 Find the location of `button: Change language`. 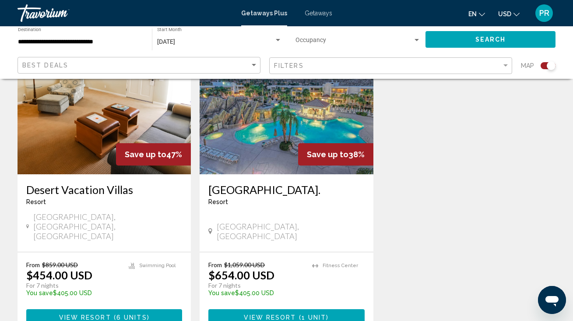

button: Change language is located at coordinates (476, 14).